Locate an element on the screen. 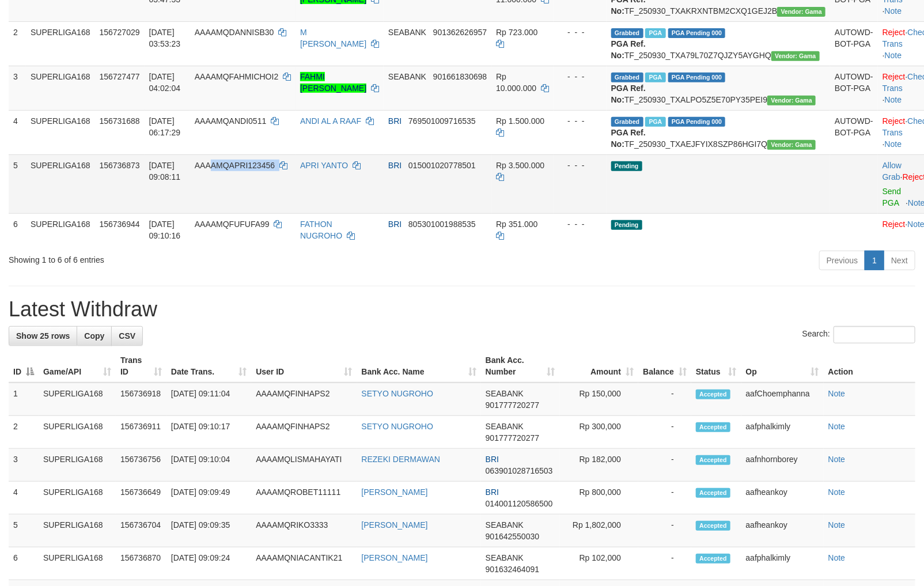 The width and height of the screenshot is (924, 586). span: CSV is located at coordinates (126, 336).